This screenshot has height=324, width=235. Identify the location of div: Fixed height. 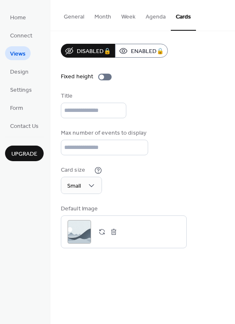
(77, 77).